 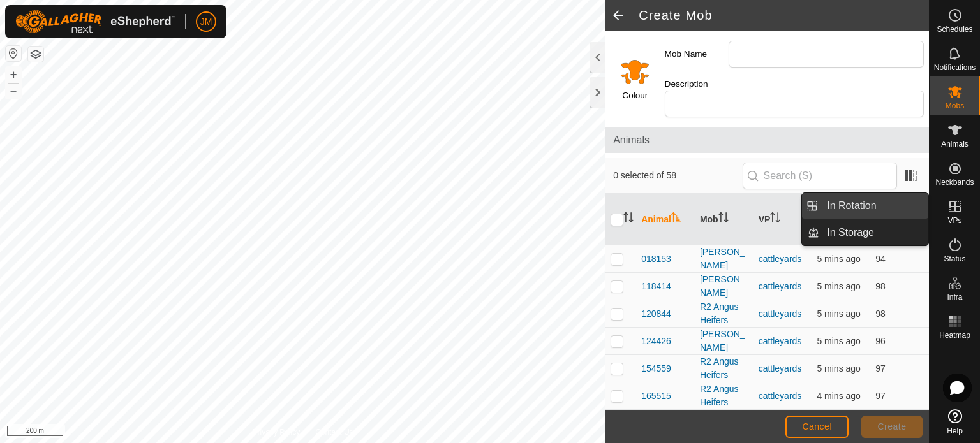 I want to click on span: JM, so click(x=206, y=22).